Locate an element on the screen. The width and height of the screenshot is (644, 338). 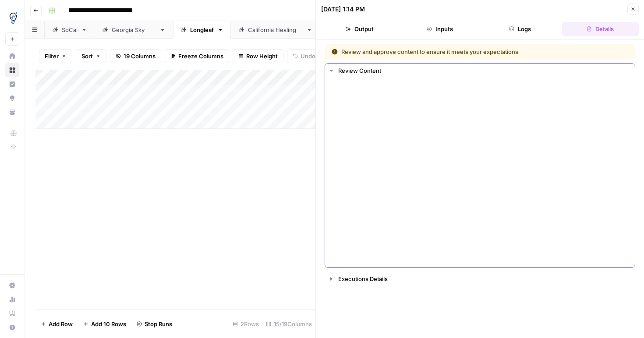
span: Sort is located at coordinates (87, 56).